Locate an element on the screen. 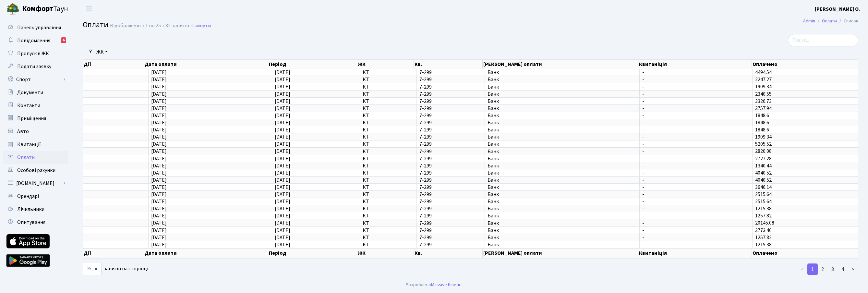 This screenshot has width=868, height=293. img: logo.png is located at coordinates (13, 9).